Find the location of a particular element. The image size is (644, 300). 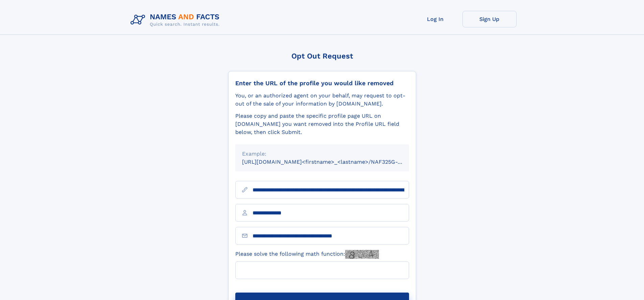

label: Please solve the following math function: is located at coordinates (307, 254).